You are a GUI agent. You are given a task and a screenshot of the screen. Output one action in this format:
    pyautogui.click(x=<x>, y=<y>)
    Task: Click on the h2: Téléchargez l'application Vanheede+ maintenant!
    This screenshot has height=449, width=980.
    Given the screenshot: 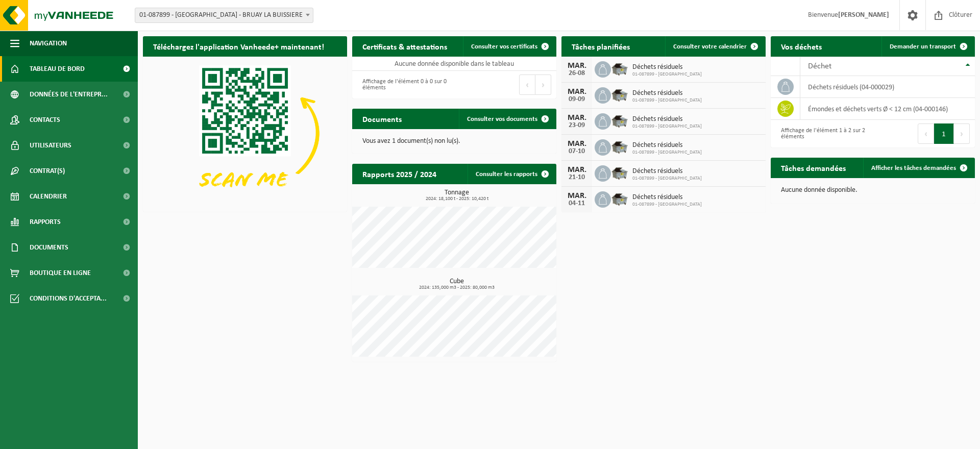 What is the action you would take?
    pyautogui.click(x=239, y=46)
    